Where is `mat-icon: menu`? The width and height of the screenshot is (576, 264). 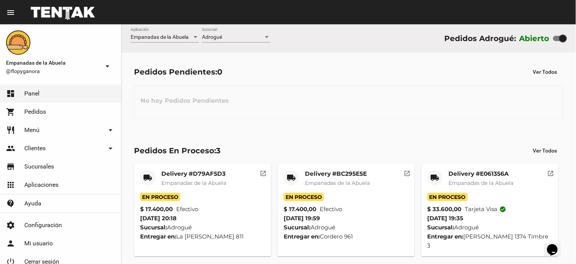
mat-icon: menu is located at coordinates (11, 13).